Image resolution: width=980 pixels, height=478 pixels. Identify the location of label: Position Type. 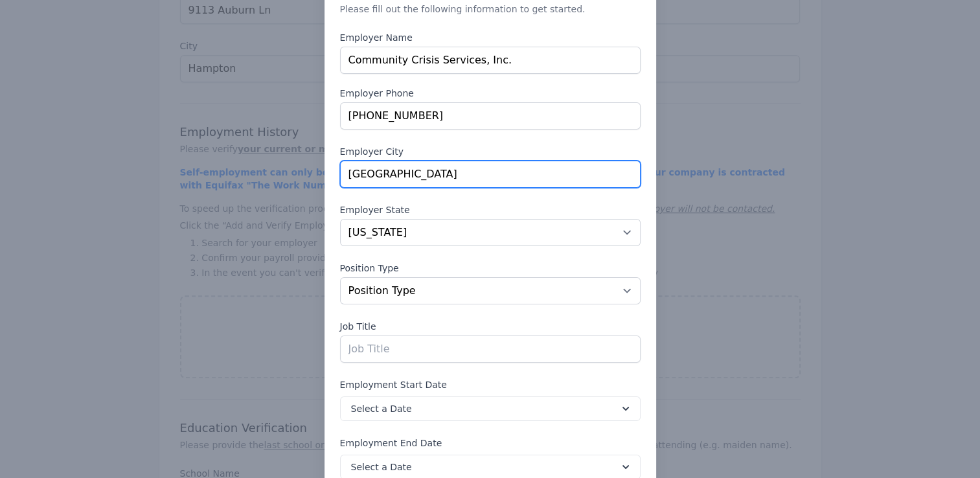
(490, 268).